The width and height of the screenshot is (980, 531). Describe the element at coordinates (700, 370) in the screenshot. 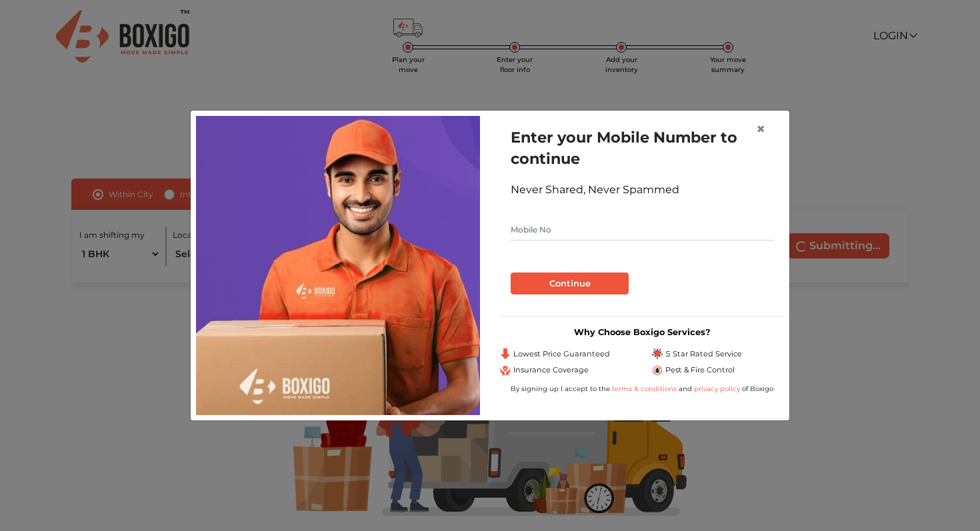

I see `span: Pest & Fire Control` at that location.